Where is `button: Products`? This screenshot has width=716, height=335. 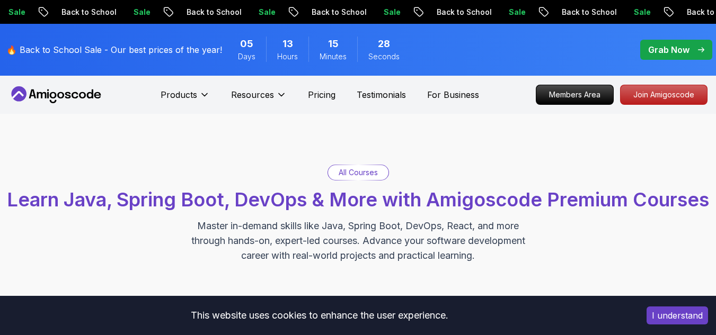
button: Products is located at coordinates (185, 99).